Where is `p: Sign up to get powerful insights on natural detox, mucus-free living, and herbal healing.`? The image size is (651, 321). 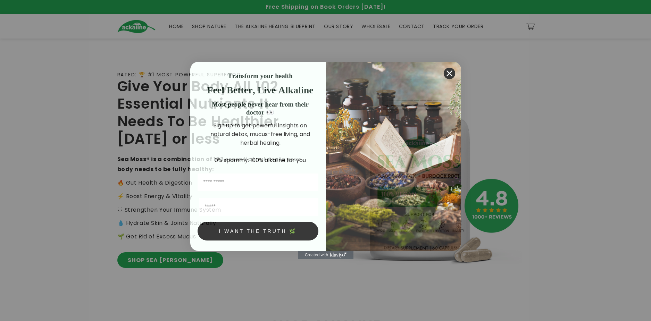
p: Sign up to get powerful insights on natural detox, mucus-free living, and herbal healing. is located at coordinates (260, 134).